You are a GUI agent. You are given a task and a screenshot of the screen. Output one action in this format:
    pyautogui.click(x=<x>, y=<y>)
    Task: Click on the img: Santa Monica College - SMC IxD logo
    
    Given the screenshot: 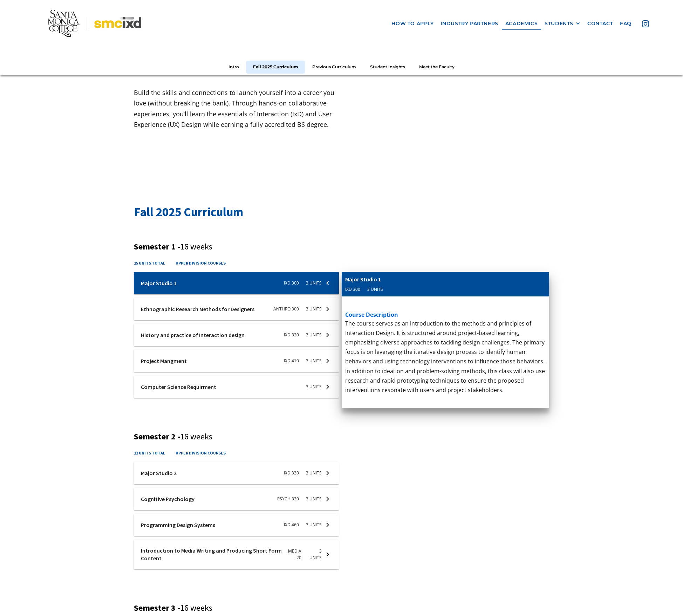 What is the action you would take?
    pyautogui.click(x=94, y=23)
    